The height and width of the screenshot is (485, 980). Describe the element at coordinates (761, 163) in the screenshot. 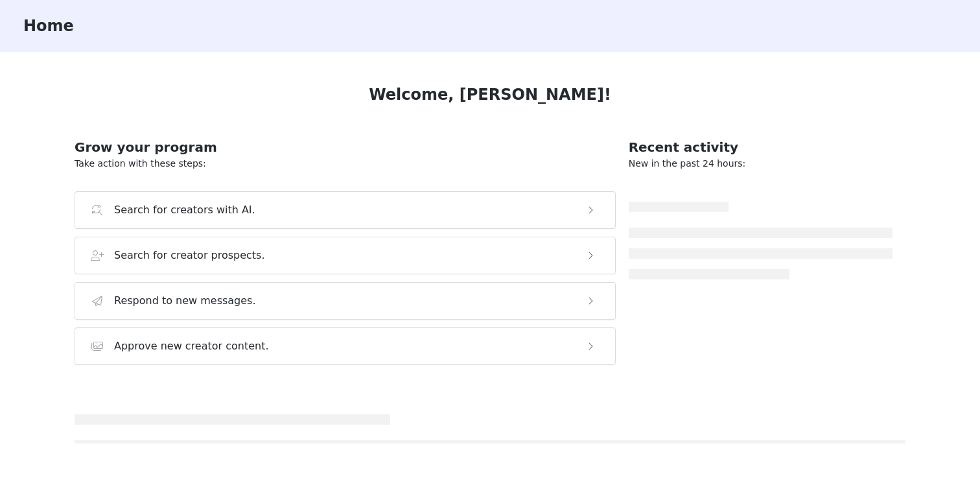

I see `p: New in the past 24 hours:` at that location.